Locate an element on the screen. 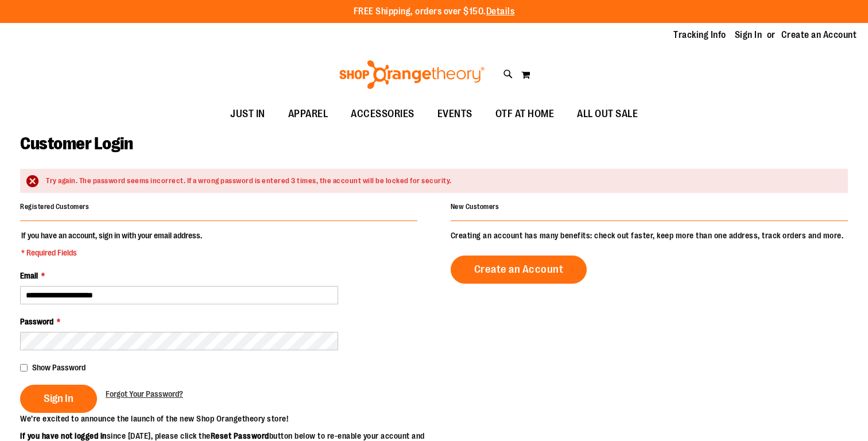  span: Forgot Your Password? is located at coordinates (144, 394).